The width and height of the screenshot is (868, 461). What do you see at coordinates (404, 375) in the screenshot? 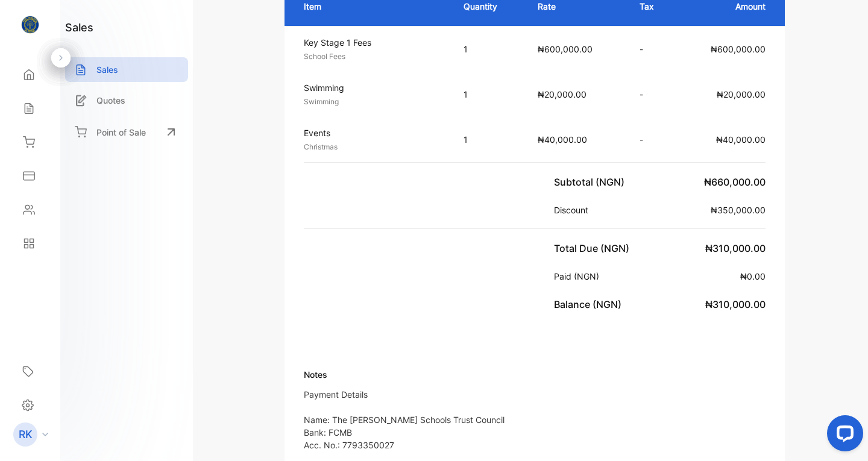
I see `p: Notes` at bounding box center [404, 375].